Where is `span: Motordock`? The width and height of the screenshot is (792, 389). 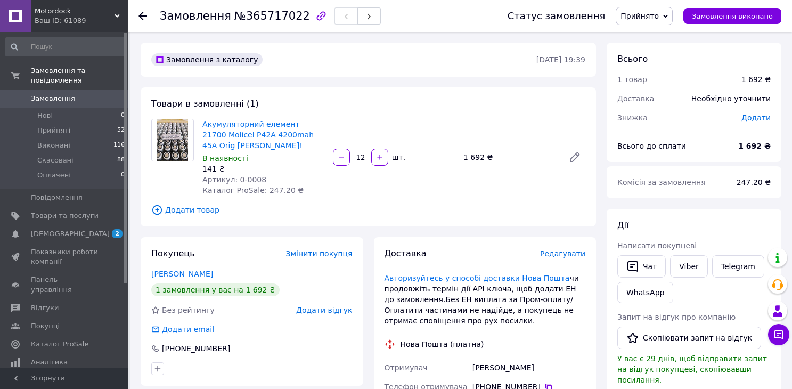 span: Motordock is located at coordinates (75, 11).